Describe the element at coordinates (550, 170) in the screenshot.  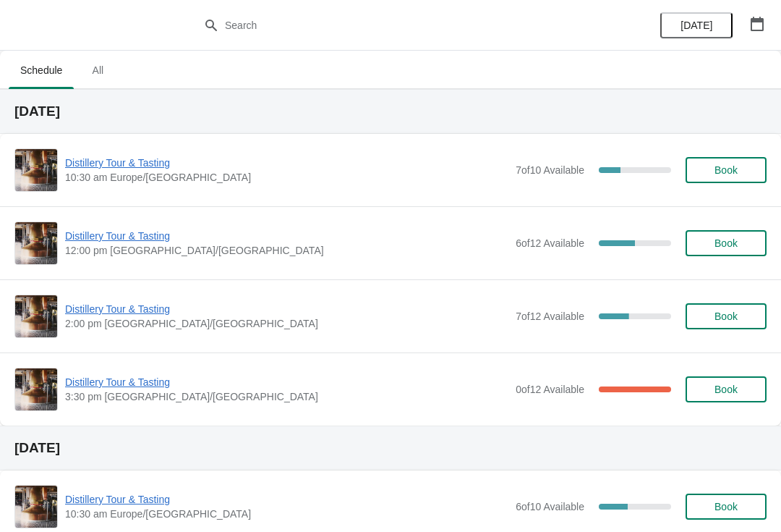
I see `span: 7 of 10 Available` at that location.